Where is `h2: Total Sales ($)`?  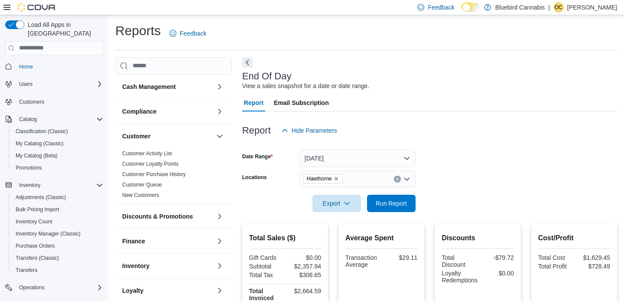
h2: Total Sales ($) is located at coordinates (285, 238).